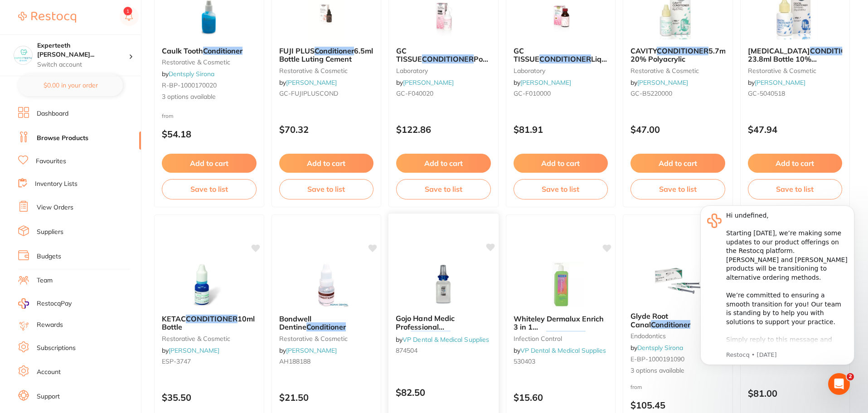 The image size is (868, 413). I want to click on span: E-BP-1000191090, so click(657, 359).